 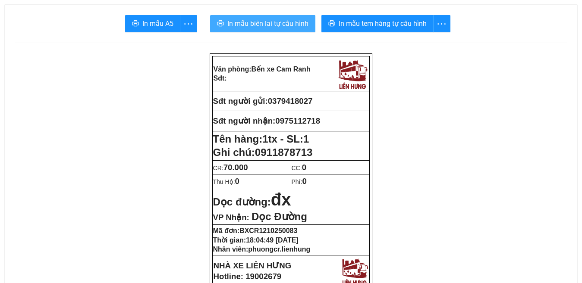 What do you see at coordinates (377, 24) in the screenshot?
I see `button: printerIn mẫu tem hàng tự cấu hình` at bounding box center [377, 24].